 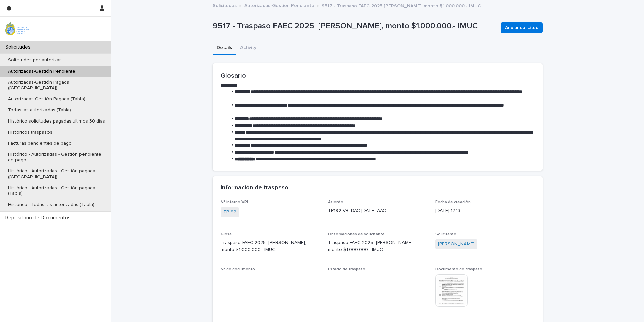 I want to click on p: Histórico - Autorizadas - Gestión pagada (Tabla), so click(x=57, y=191).